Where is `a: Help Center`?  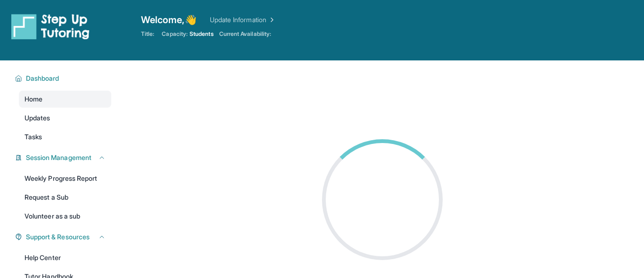
a: Help Center is located at coordinates (65, 258).